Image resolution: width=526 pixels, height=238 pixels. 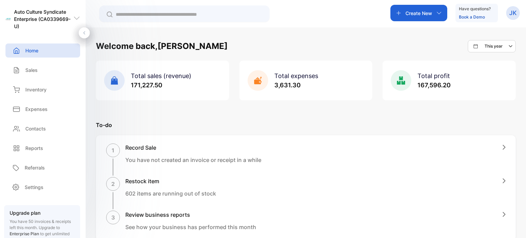 I want to click on p: Reports, so click(x=34, y=148).